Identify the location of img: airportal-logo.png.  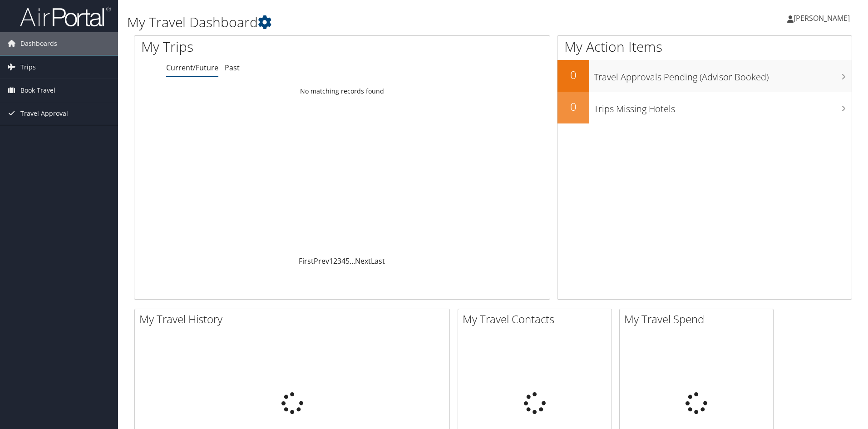
(65, 17).